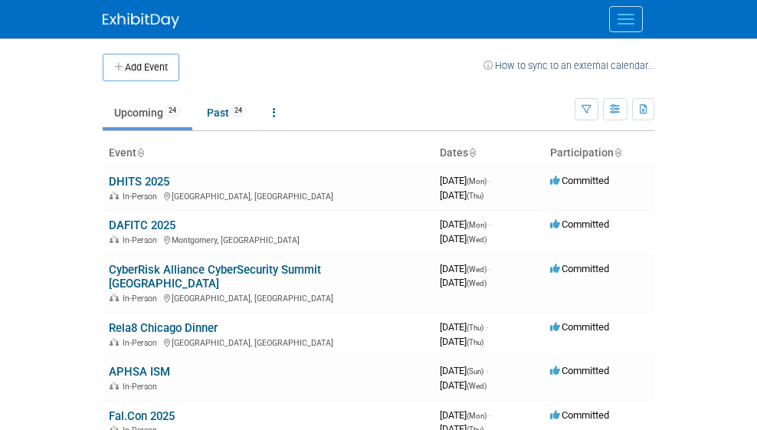  I want to click on span: (Sun), so click(475, 371).